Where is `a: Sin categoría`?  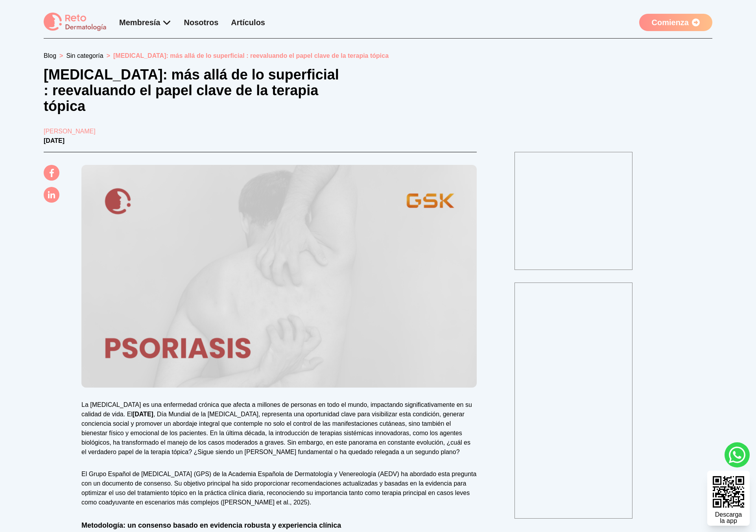
a: Sin categoría is located at coordinates (84, 56).